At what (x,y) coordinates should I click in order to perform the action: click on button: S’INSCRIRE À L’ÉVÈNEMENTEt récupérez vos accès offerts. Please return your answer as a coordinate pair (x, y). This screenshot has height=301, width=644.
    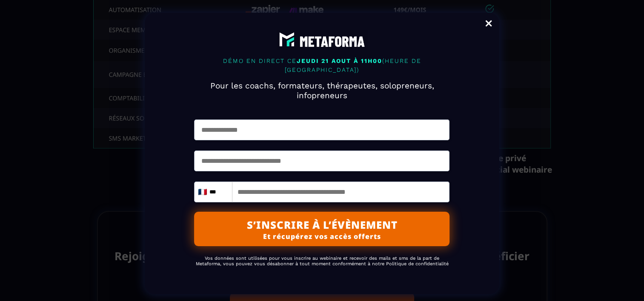
    Looking at the image, I should click on (322, 229).